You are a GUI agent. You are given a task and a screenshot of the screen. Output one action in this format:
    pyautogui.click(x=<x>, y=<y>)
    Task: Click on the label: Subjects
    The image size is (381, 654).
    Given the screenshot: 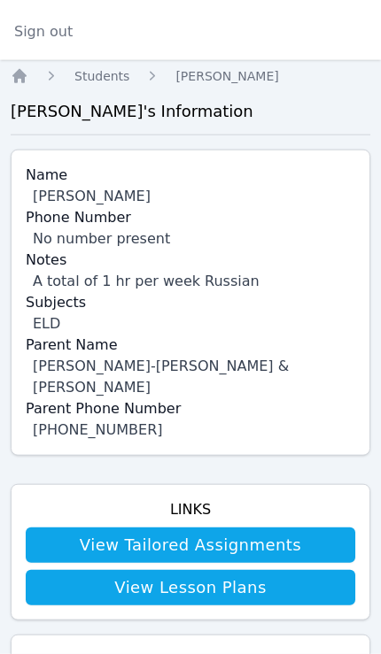 What is the action you would take?
    pyautogui.click(x=190, y=303)
    